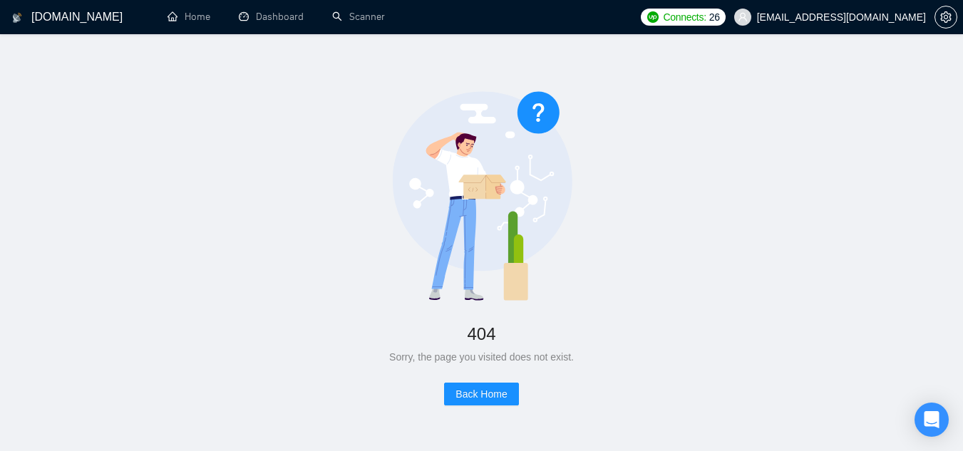 The image size is (963, 451). I want to click on div: Open Intercom Messenger, so click(931, 420).